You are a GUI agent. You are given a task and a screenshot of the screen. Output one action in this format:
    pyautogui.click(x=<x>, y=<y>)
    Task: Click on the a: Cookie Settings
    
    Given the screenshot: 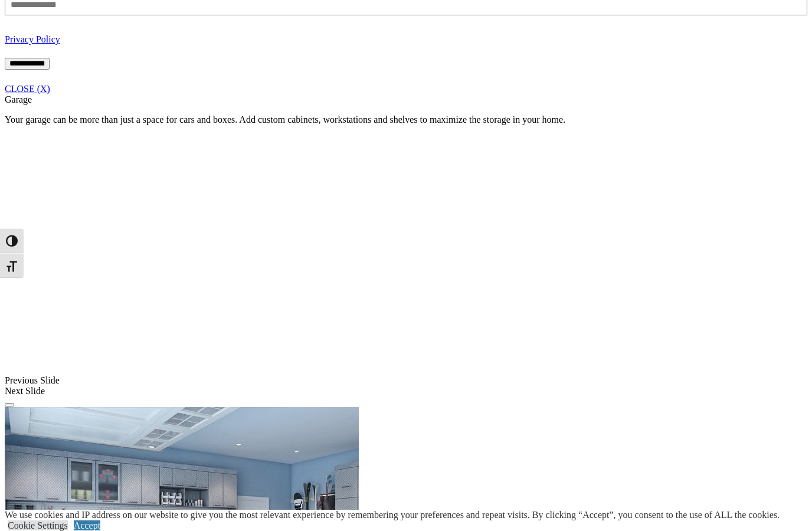 What is the action you would take?
    pyautogui.click(x=38, y=525)
    